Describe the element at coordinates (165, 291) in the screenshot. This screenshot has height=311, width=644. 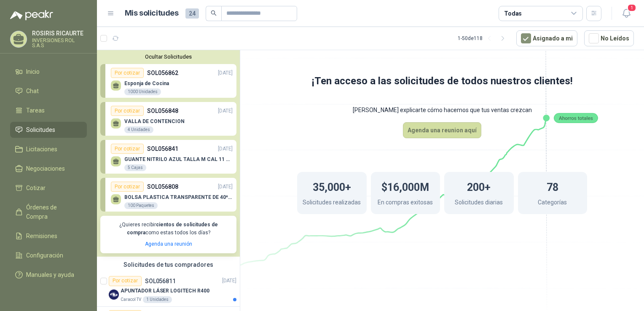
I see `p: APUNTADOR LÁSER LOGITECH R400` at that location.